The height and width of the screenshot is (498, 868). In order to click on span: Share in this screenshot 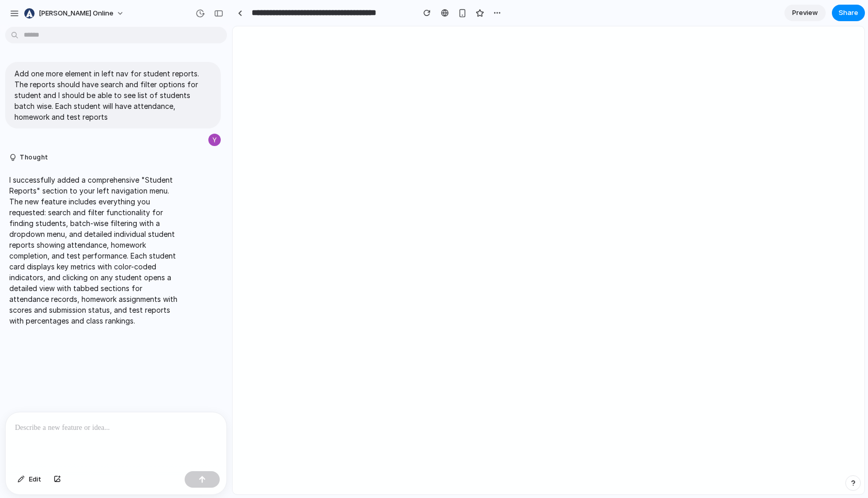, I will do `click(849, 13)`.